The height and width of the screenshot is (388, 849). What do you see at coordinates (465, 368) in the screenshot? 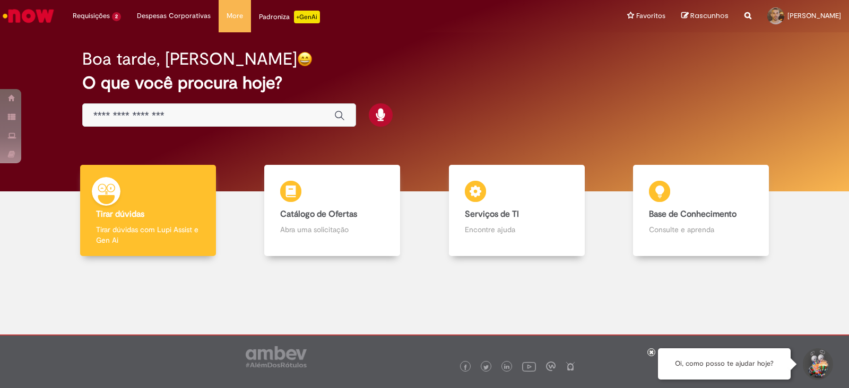
I see `img: logo_footer_facebook.png` at bounding box center [465, 368].